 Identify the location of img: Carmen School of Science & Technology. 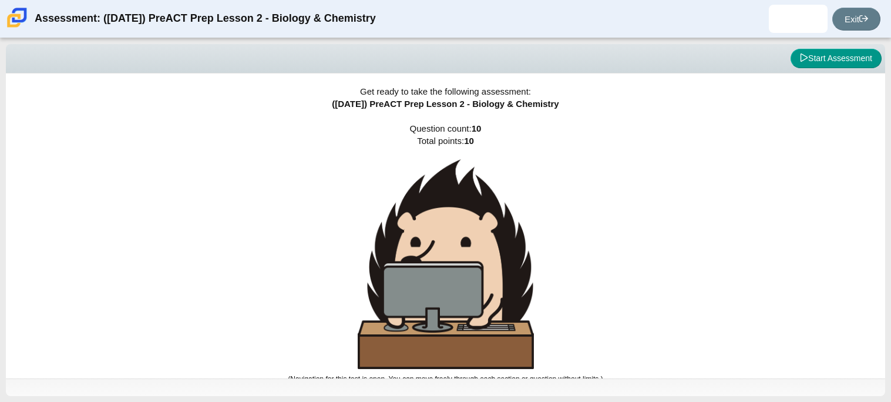
(17, 18).